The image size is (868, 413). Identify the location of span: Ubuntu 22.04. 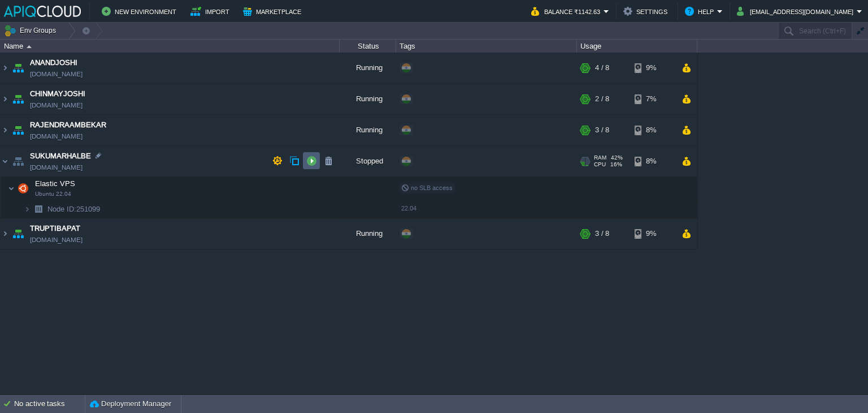
(53, 193).